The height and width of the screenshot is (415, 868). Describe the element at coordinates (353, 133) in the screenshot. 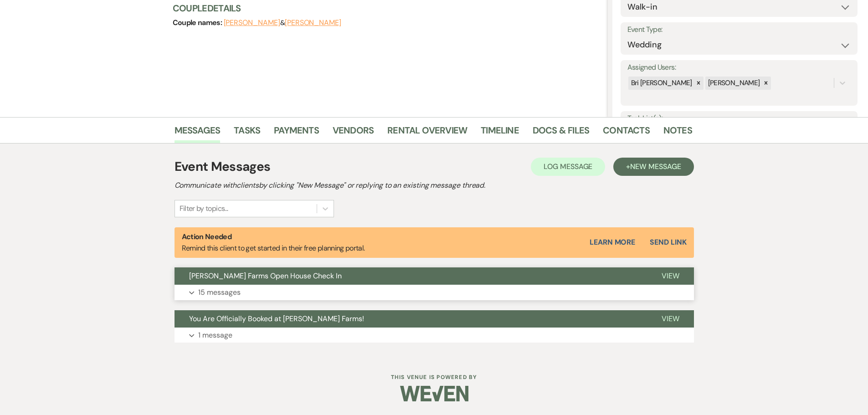

I see `a: Vendors` at that location.